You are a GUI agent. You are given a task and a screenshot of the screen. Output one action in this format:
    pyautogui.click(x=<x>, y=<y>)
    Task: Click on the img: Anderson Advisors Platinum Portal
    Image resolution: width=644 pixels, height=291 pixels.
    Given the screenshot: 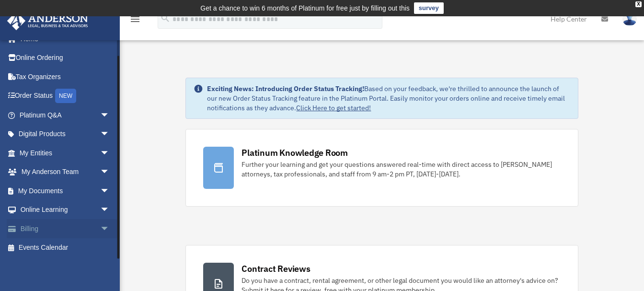 What is the action you would take?
    pyautogui.click(x=47, y=21)
    